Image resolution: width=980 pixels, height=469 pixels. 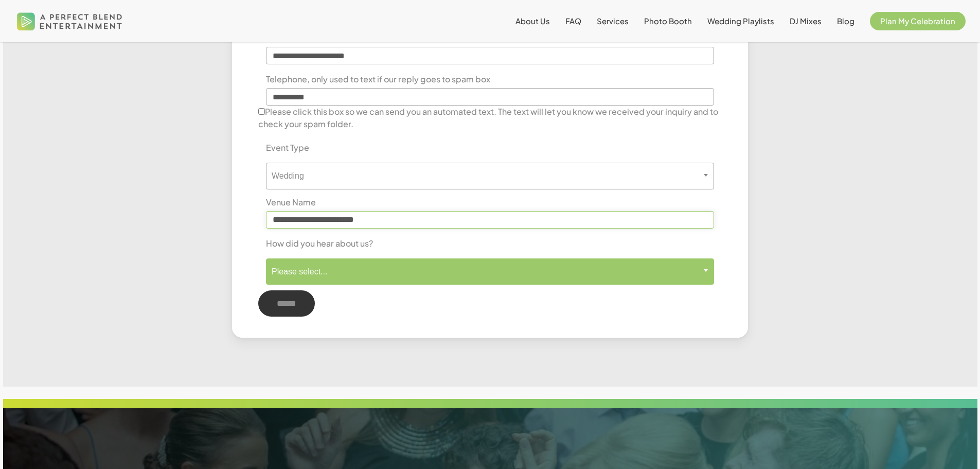 I want to click on label: Event Type, so click(x=288, y=147).